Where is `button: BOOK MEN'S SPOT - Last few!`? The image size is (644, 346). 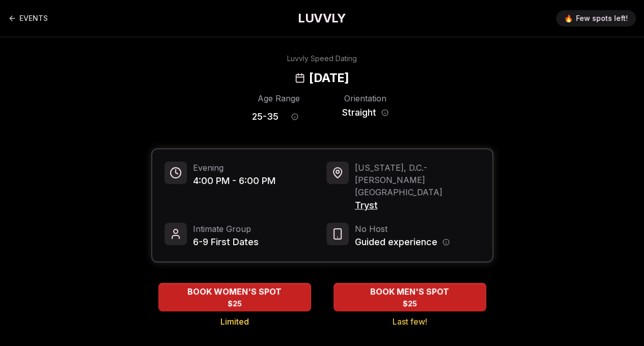 button: BOOK MEN'S SPOT - Last few! is located at coordinates (410, 297).